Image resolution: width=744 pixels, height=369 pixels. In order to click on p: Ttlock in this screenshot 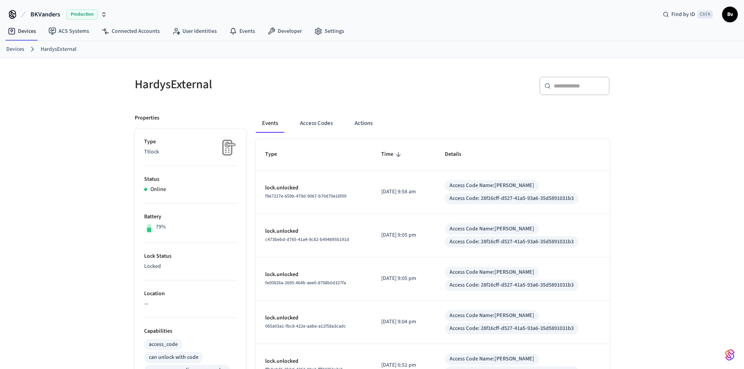, I will do `click(191, 152)`.